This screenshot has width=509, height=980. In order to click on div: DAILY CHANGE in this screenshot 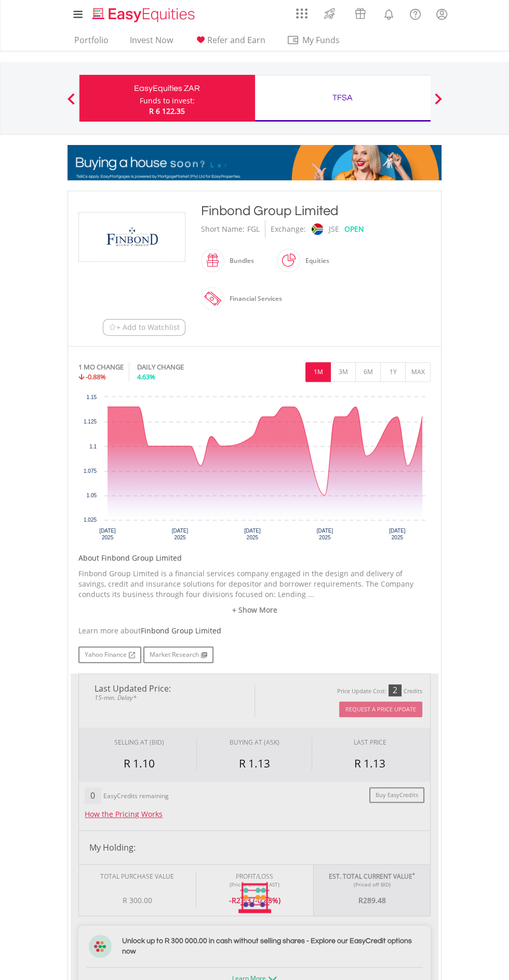, I will do `click(173, 367)`.